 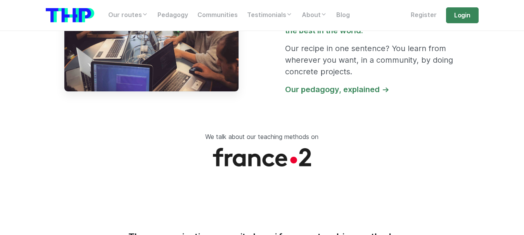 I want to click on font: We talk about our teaching methods on, so click(x=262, y=137).